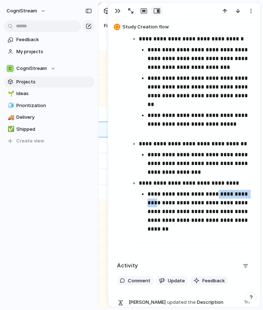 This screenshot has height=310, width=263. I want to click on a: 🧊Prioritization, so click(49, 106).